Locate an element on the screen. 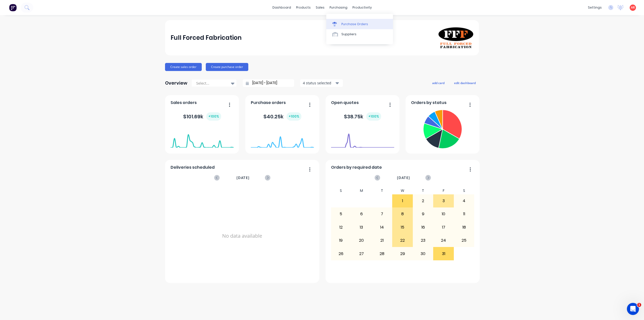 The width and height of the screenshot is (644, 320). div: 18 is located at coordinates (464, 227).